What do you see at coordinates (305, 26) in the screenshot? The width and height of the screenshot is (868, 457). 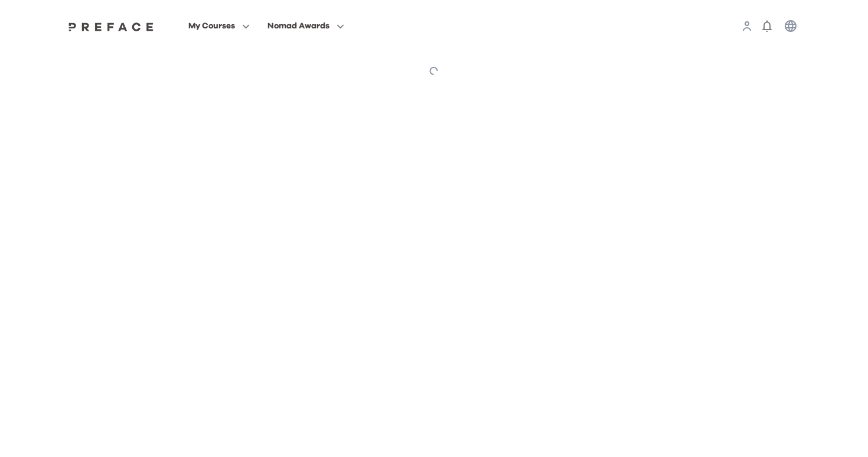 I see `button: Nomad Awards` at bounding box center [305, 26].